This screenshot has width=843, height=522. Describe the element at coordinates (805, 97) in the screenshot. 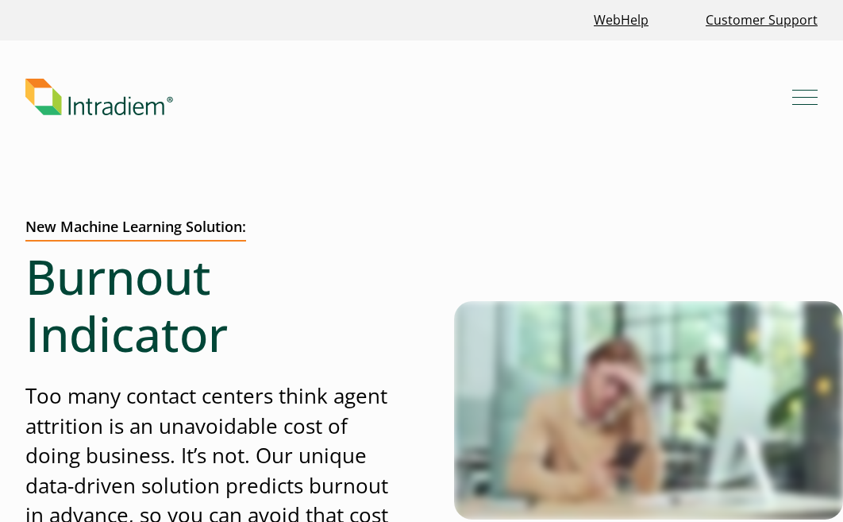

I see `button: Mobile Navigation Button` at that location.